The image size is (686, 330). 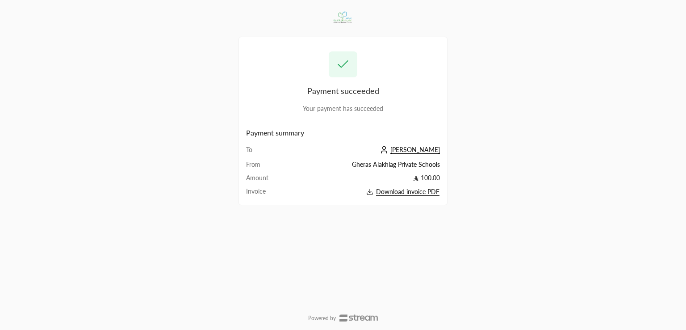 What do you see at coordinates (343, 133) in the screenshot?
I see `h2: Payment summary` at bounding box center [343, 133].